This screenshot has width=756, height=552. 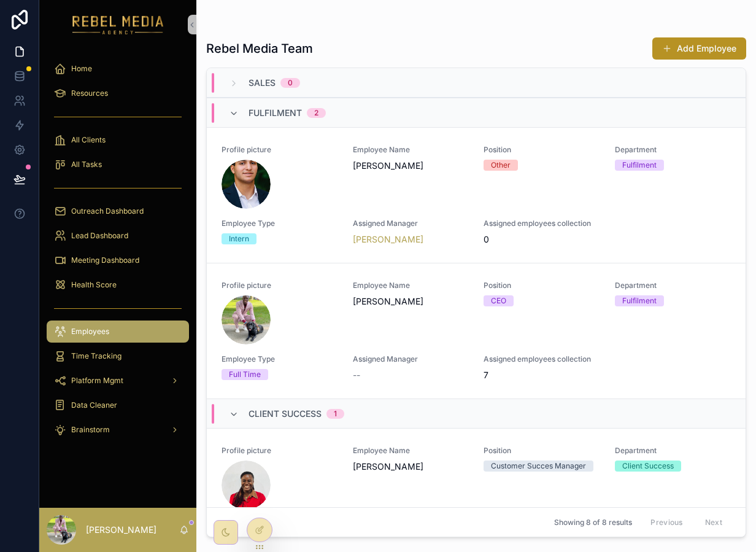 I want to click on span: 7, so click(x=486, y=375).